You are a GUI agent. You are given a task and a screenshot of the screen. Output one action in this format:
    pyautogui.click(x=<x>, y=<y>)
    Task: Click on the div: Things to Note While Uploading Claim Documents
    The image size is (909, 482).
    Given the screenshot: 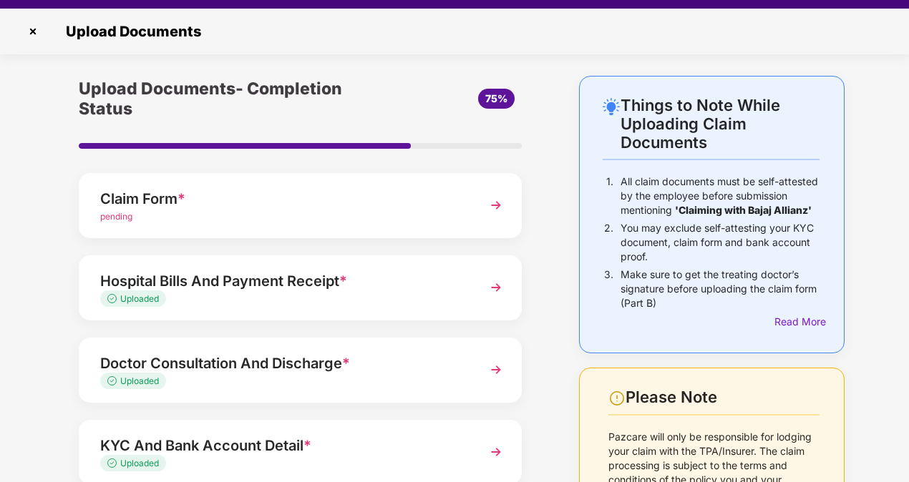 What is the action you would take?
    pyautogui.click(x=720, y=124)
    